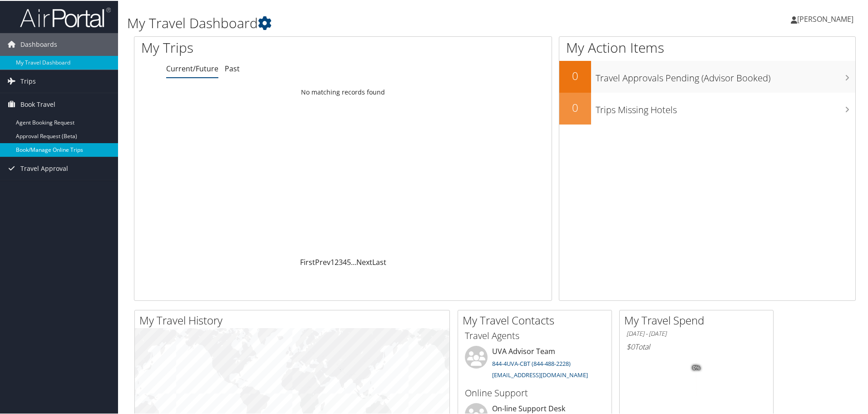 This screenshot has height=414, width=868. What do you see at coordinates (631, 346) in the screenshot?
I see `span: $0` at bounding box center [631, 346].